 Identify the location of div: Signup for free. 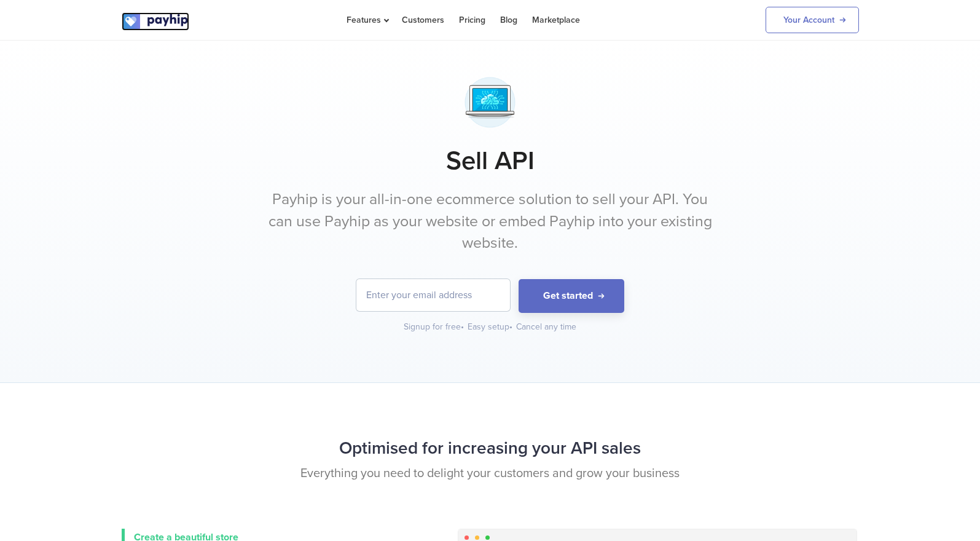
(434, 327).